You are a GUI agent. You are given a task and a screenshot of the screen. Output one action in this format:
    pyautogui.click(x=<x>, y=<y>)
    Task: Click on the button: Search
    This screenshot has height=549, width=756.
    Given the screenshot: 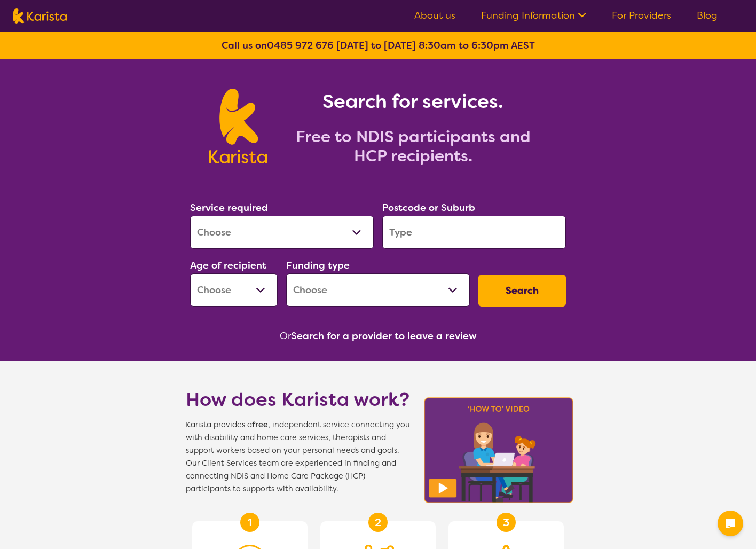 What is the action you would take?
    pyautogui.click(x=522, y=291)
    